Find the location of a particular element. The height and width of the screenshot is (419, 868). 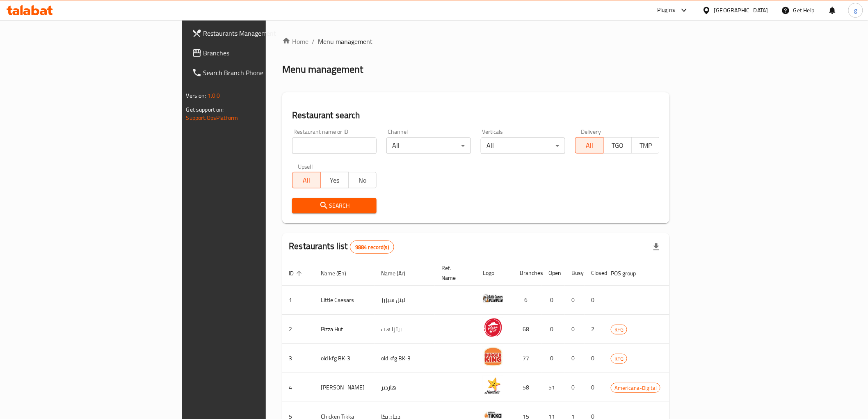

button: No is located at coordinates (362, 180).